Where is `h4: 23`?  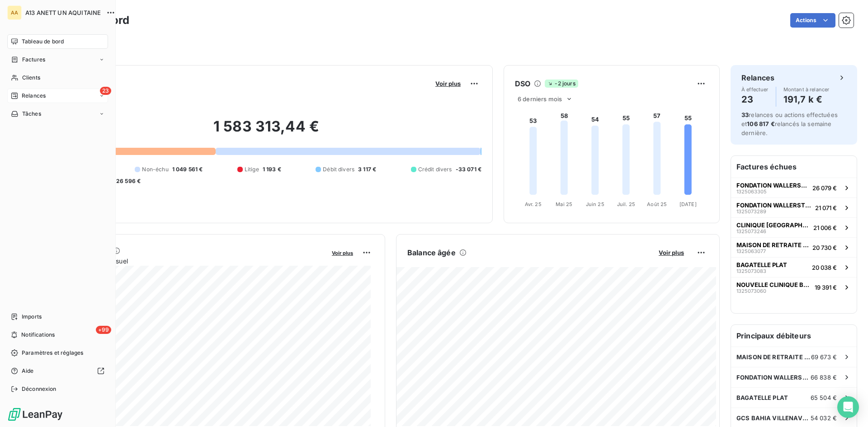
h4: 23 is located at coordinates (755, 99).